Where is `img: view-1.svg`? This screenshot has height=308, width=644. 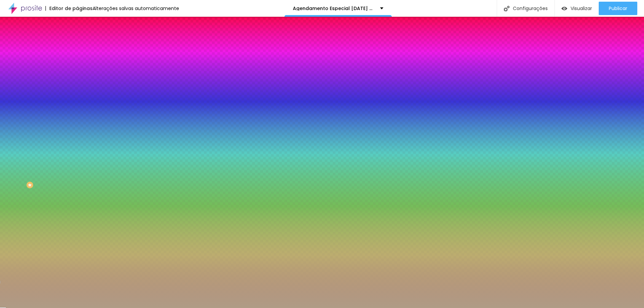 img: view-1.svg is located at coordinates (564, 9).